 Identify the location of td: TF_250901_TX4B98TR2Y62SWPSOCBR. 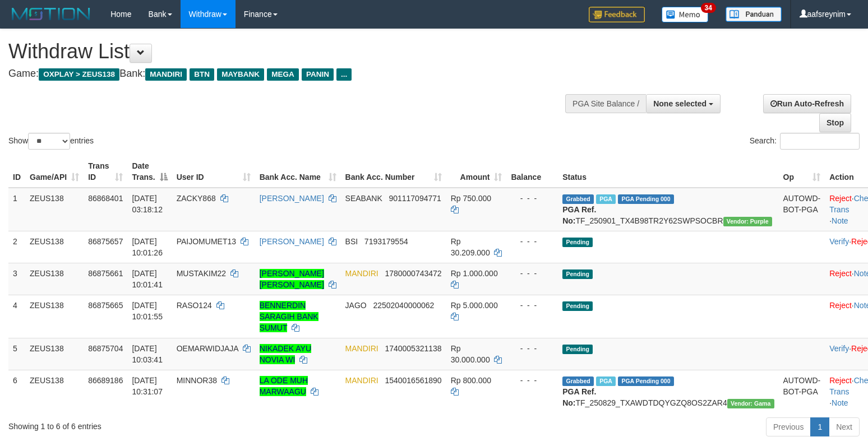
(668, 210).